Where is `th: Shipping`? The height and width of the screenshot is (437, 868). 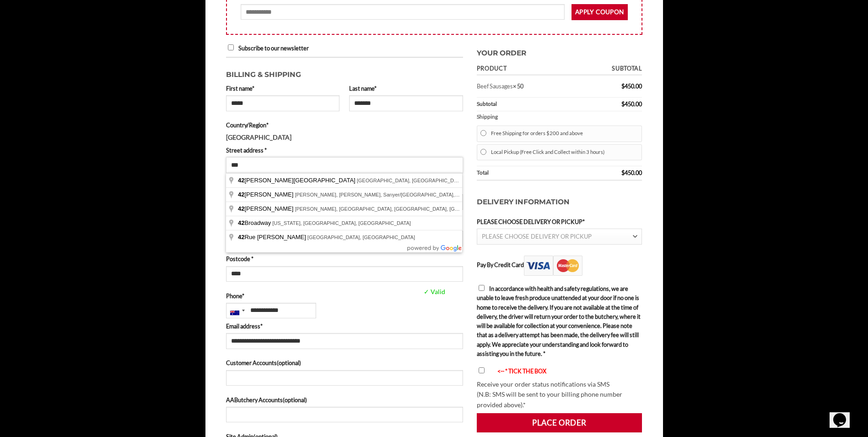
th: Shipping is located at coordinates (560, 117).